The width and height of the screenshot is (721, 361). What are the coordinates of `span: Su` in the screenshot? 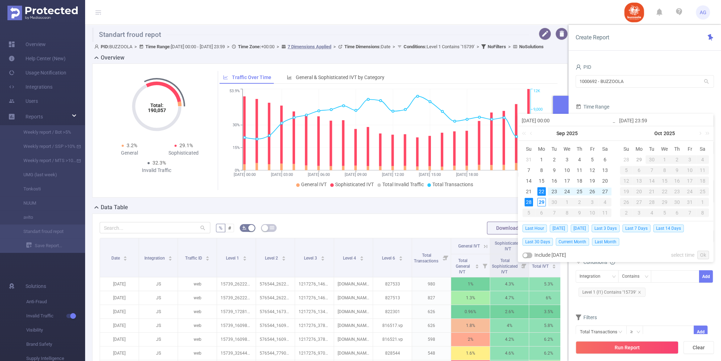 It's located at (529, 149).